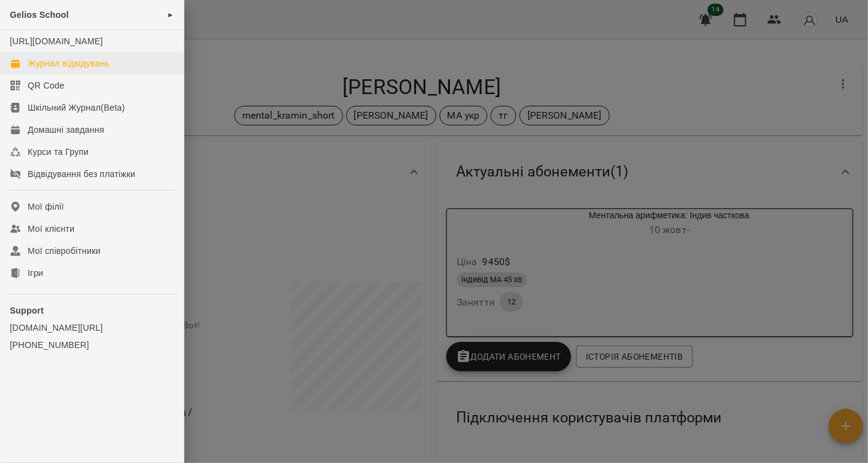 This screenshot has height=463, width=868. I want to click on div: Домашні завдання, so click(65, 130).